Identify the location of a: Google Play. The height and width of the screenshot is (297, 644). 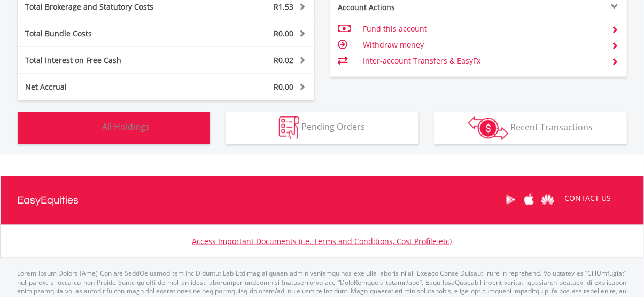
(510, 200).